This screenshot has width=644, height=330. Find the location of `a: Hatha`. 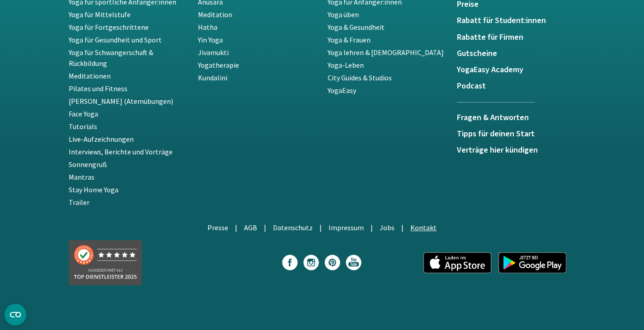

a: Hatha is located at coordinates (208, 27).